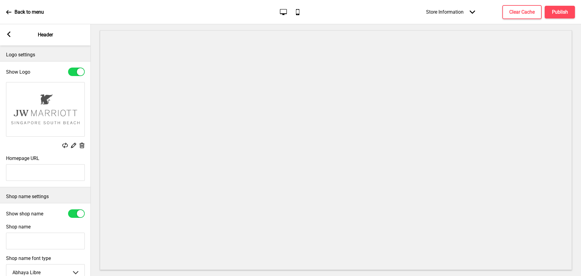 The width and height of the screenshot is (581, 276). Describe the element at coordinates (522, 12) in the screenshot. I see `button: Clear Cache` at that location.